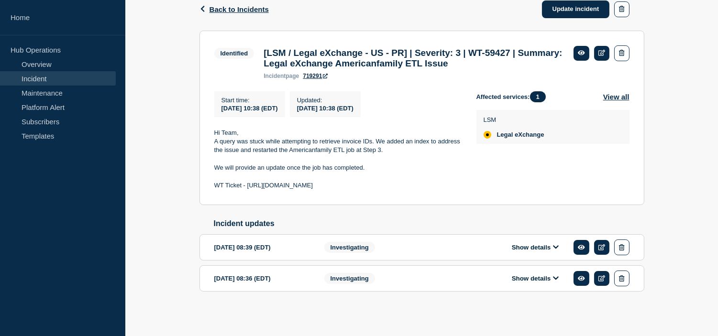  What do you see at coordinates (338, 146) in the screenshot?
I see `p: A query was stuck while attempting to retrieve invoice IDs. We added an index to address the issu...` at bounding box center [338, 146].